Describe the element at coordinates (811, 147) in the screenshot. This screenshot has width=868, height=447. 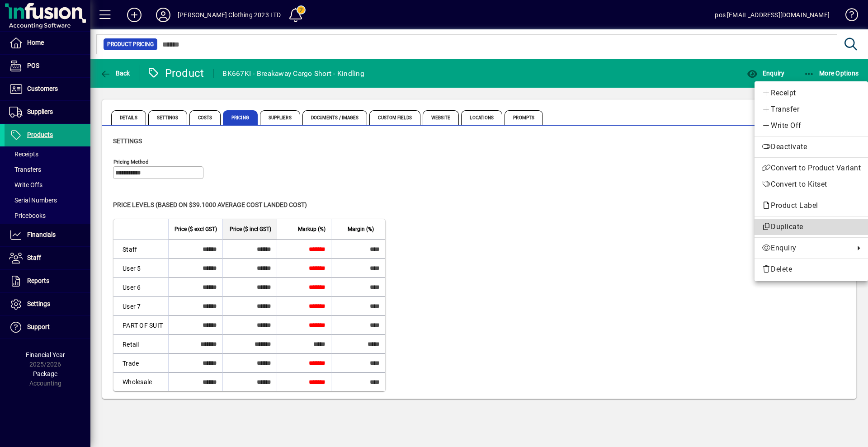
I see `span: Deactivate` at that location.